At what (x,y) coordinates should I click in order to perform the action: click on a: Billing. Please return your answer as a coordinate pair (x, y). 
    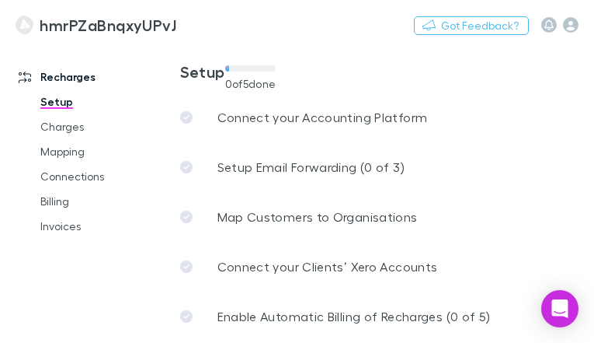
    Looking at the image, I should click on (100, 201).